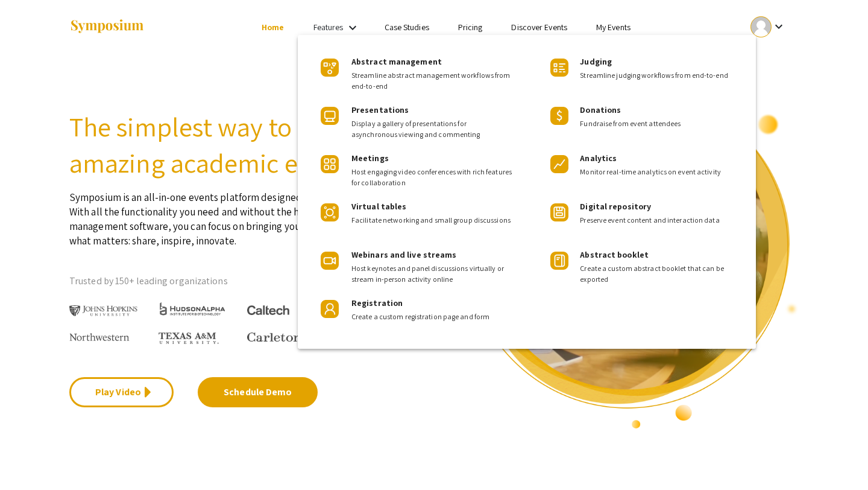 Image resolution: width=868 pixels, height=490 pixels. I want to click on span: Host engaging video conferences with rich features for collaboration, so click(433, 177).